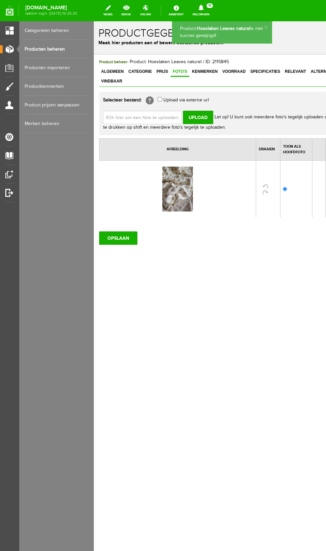 The height and width of the screenshot is (551, 326). Describe the element at coordinates (136, 101) in the screenshot. I see `span: Let op! U kunt ook meerdere foto's tegelijk uploaden door in de map te drukken op shift en meerde...` at that location.